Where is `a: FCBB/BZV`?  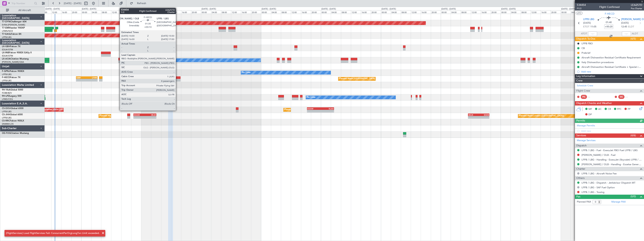 a: FCBB/BZV is located at coordinates (7, 93).